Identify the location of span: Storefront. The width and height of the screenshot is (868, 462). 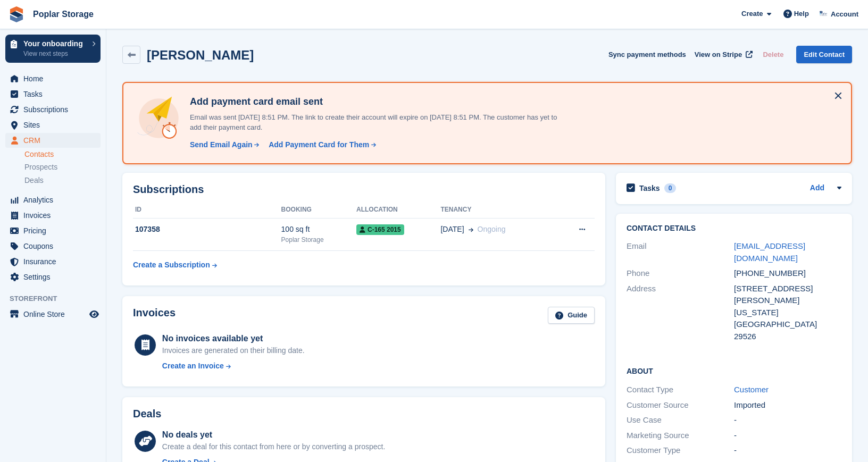
(57, 299).